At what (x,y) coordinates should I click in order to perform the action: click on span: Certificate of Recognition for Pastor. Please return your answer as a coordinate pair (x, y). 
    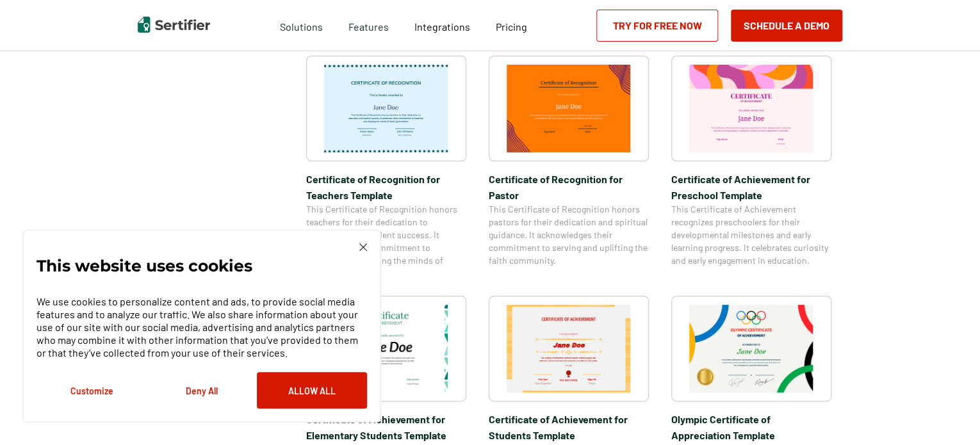
    Looking at the image, I should click on (569, 187).